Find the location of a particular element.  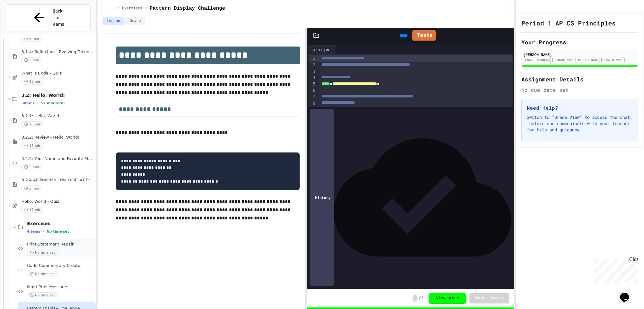

span: 4 items is located at coordinates (34, 231).